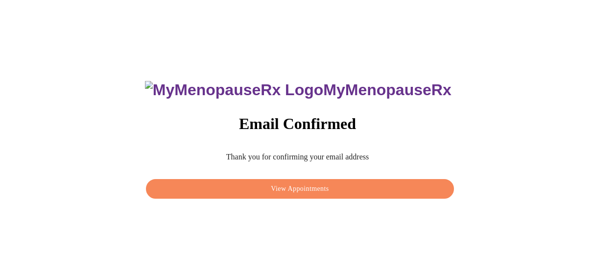 The image size is (595, 261). I want to click on img: MyMenopauseRx Logo, so click(234, 90).